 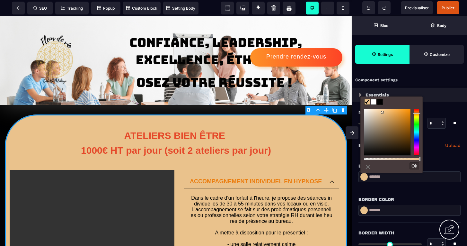 What do you see at coordinates (439, 54) in the screenshot?
I see `strong: Customize` at bounding box center [439, 54].